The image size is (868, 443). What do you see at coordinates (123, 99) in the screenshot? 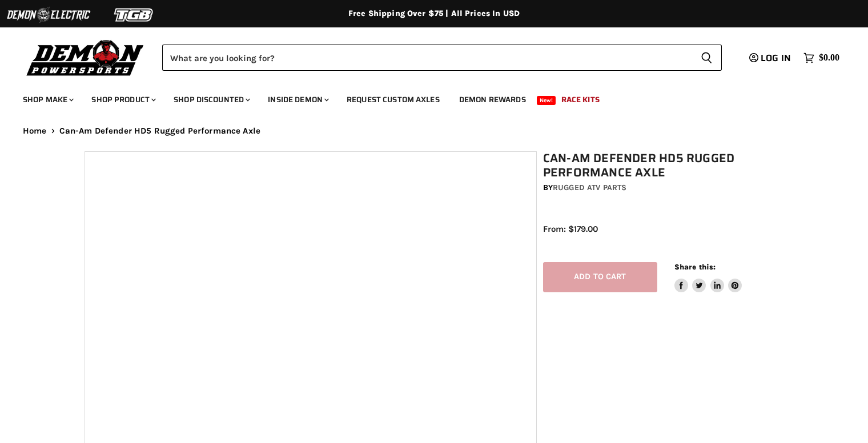
I see `a: Shop Product` at bounding box center [123, 99].